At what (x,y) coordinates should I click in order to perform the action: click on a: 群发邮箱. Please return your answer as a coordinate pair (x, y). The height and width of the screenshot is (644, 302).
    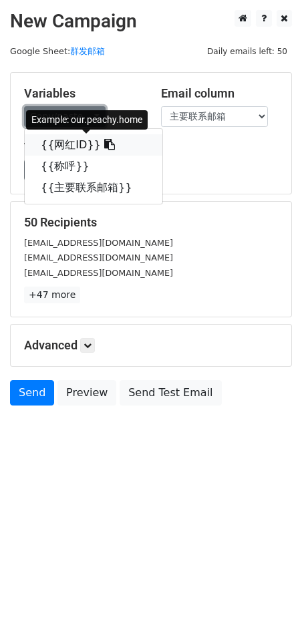
    Looking at the image, I should click on (87, 51).